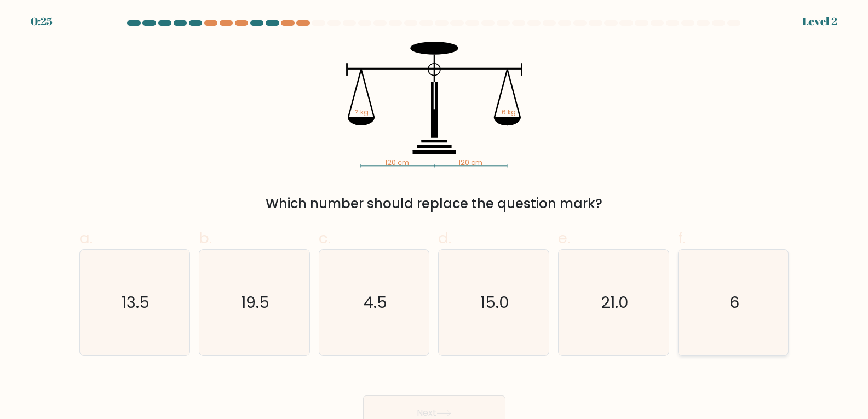  Describe the element at coordinates (135, 302) in the screenshot. I see `text: 13.5` at that location.